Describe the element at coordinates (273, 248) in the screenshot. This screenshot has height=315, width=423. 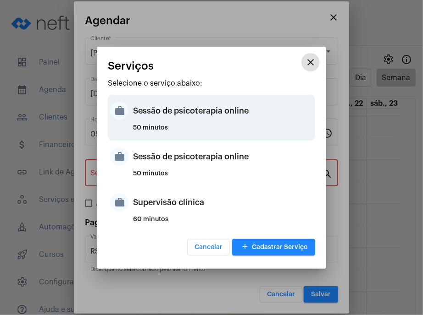
I see `span: Cadastrar Serviço` at that location.